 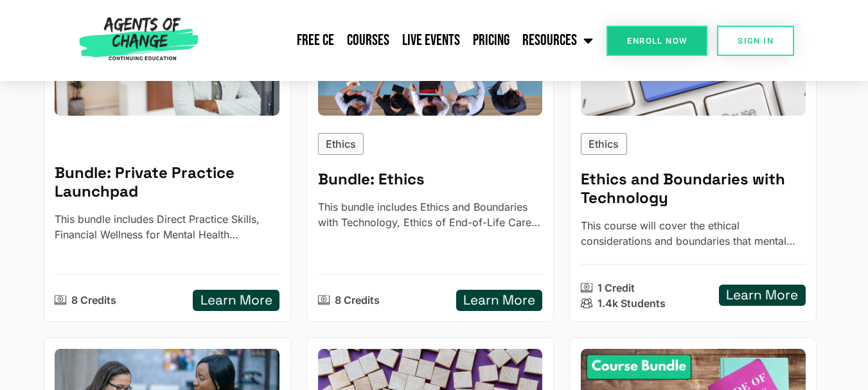 What do you see at coordinates (431, 40) in the screenshot?
I see `a: Live Events` at bounding box center [431, 40].